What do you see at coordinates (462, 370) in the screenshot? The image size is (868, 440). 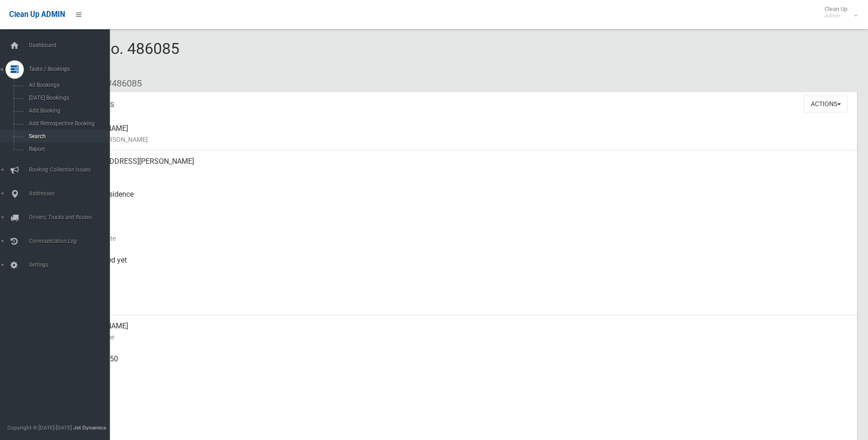 I see `small: Mobile` at bounding box center [462, 370].